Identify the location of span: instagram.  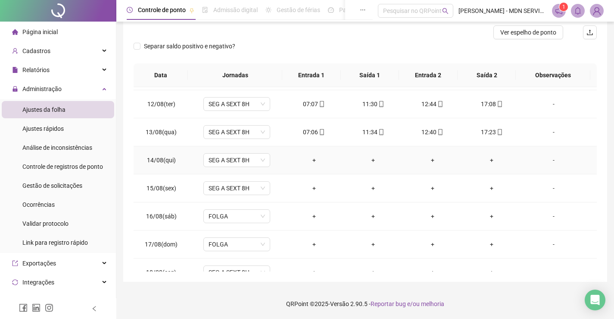
(49, 307).